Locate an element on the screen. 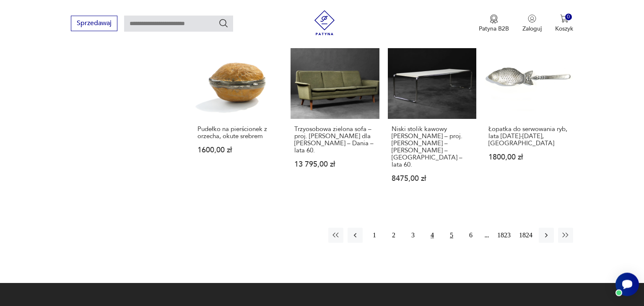  button: 1823 is located at coordinates (504, 235).